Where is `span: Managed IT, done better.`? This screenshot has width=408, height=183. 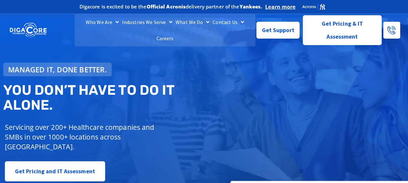
span: Managed IT, done better. is located at coordinates (58, 70).